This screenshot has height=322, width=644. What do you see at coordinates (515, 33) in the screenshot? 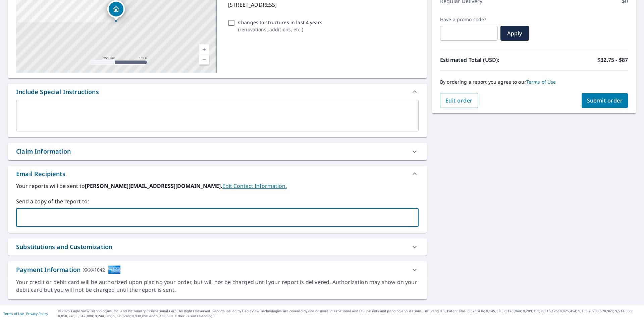
I see `span: Apply` at bounding box center [515, 33].